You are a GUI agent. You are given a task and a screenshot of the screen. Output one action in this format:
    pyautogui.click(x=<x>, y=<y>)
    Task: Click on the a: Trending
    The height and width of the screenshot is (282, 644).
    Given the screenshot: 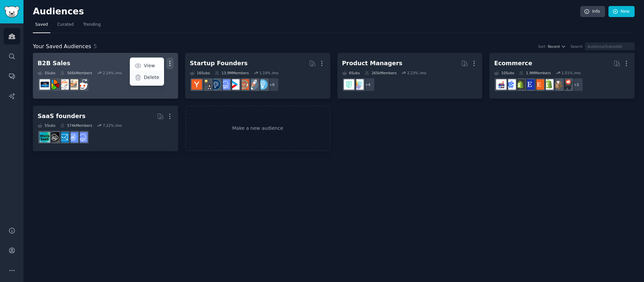 What is the action you would take?
    pyautogui.click(x=92, y=26)
    